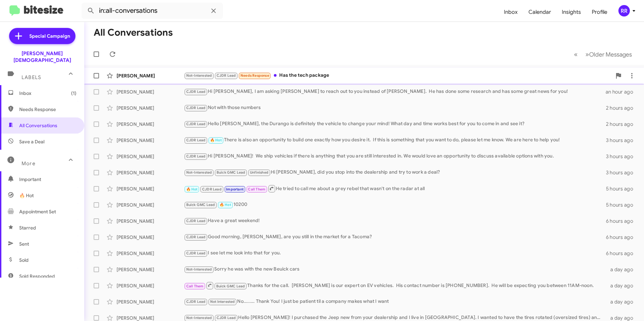 The image size is (644, 321). What do you see at coordinates (38, 212) in the screenshot?
I see `span: Appointment Set` at bounding box center [38, 212].